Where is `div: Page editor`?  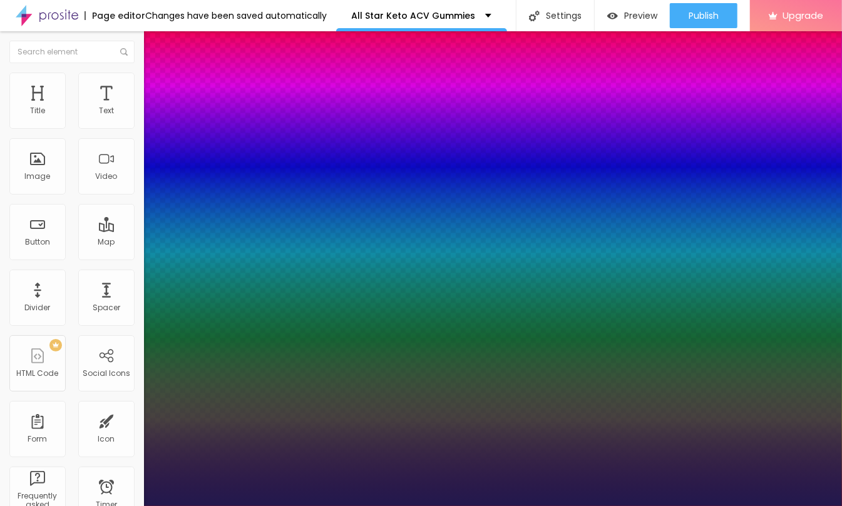 div: Page editor is located at coordinates (115, 16).